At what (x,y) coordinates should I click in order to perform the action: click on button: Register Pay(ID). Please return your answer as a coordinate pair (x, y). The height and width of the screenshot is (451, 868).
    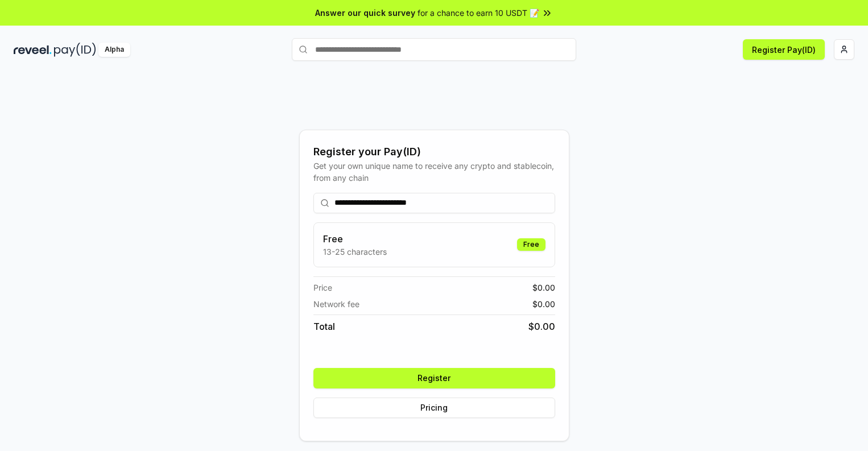
    Looking at the image, I should click on (784, 50).